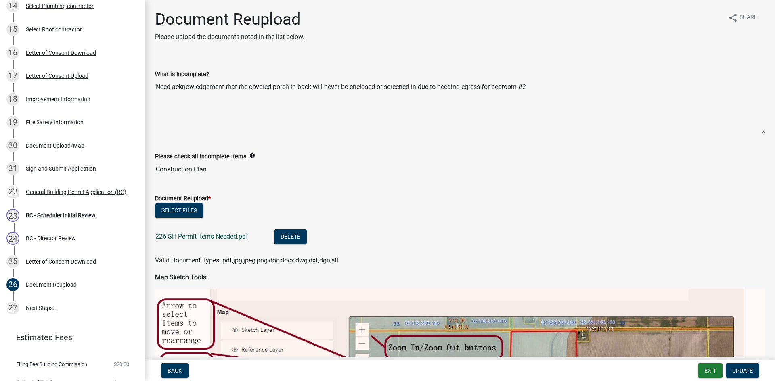  What do you see at coordinates (58, 99) in the screenshot?
I see `div: Improvement Information` at bounding box center [58, 99].